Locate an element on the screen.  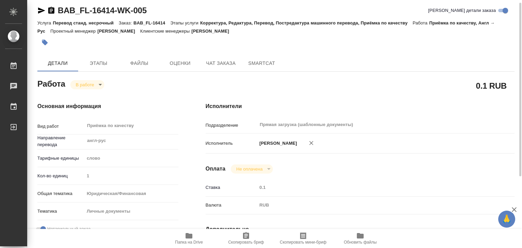
p: Перевод станд. несрочный is located at coordinates (86, 23).